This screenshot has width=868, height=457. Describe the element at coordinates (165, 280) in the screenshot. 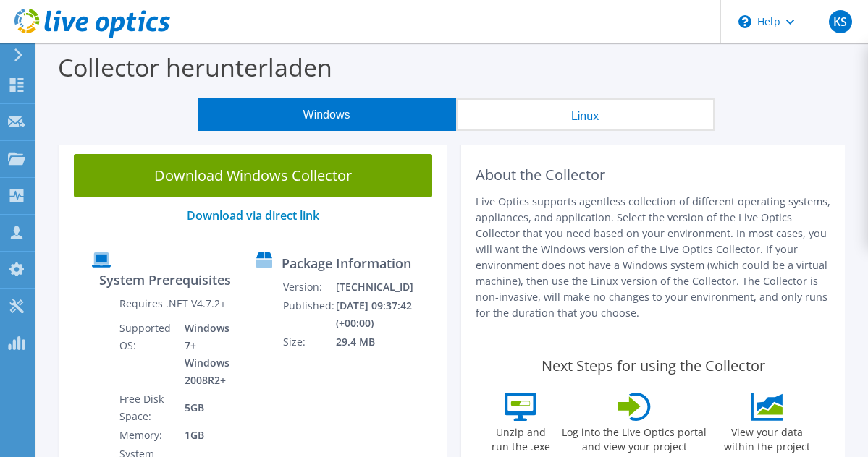

I see `label: System Prerequisites` at that location.